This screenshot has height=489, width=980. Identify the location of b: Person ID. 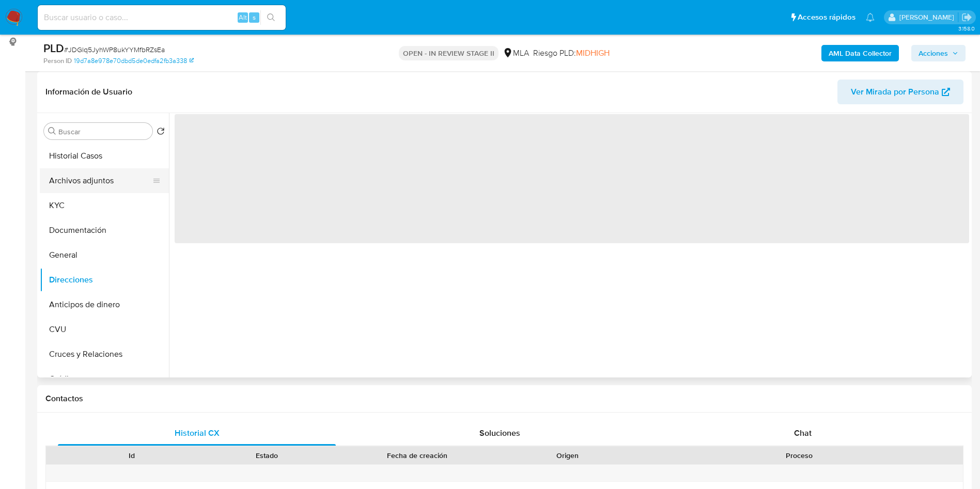
(57, 61).